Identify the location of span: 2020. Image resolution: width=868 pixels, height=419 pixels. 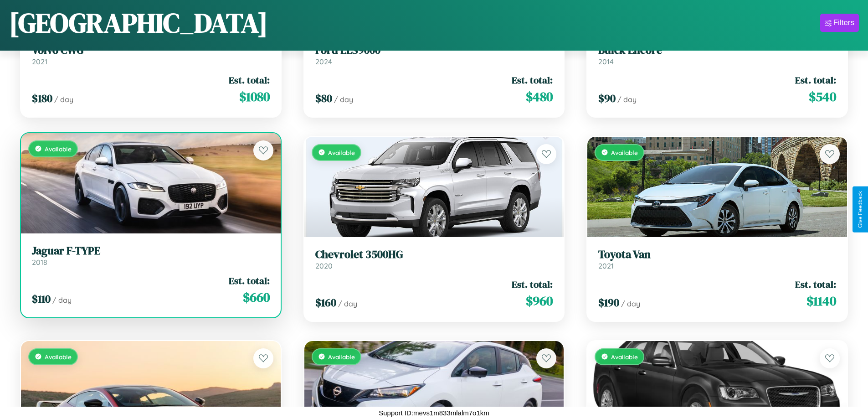
(324, 266).